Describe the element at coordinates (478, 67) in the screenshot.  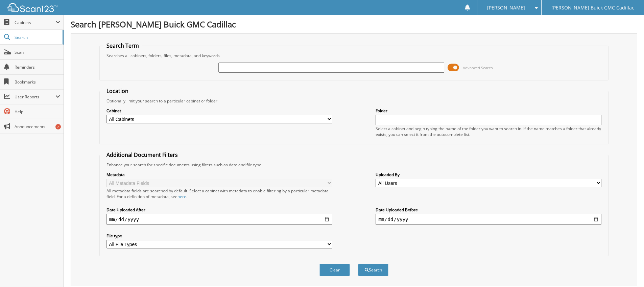
I see `span: Advanced Search` at that location.